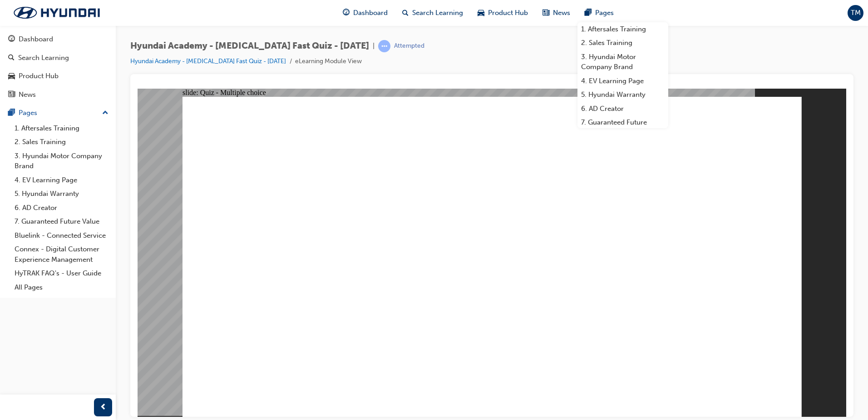  Describe the element at coordinates (438, 13) in the screenshot. I see `span: Search Learning` at that location.